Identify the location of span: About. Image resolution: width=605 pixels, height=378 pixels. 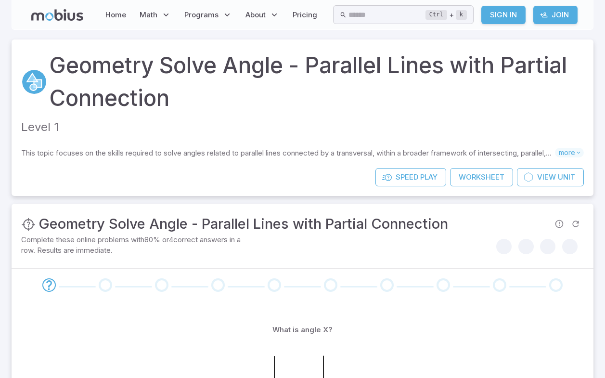
(256, 15).